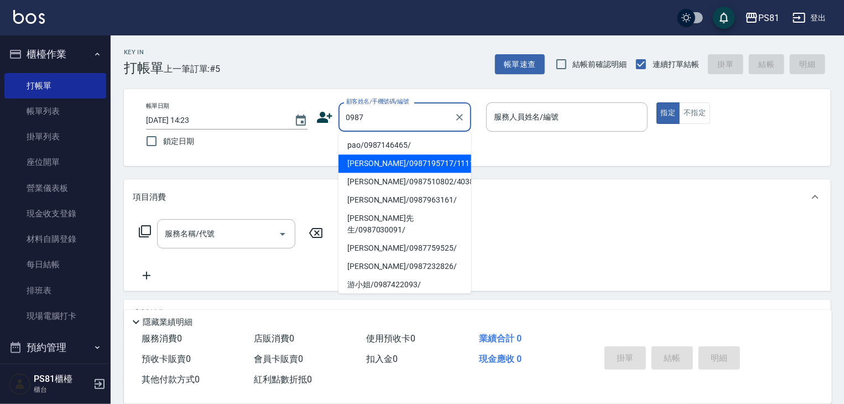 The width and height of the screenshot is (844, 404). Describe the element at coordinates (62, 379) in the screenshot. I see `h5: PS81櫃檯` at that location.